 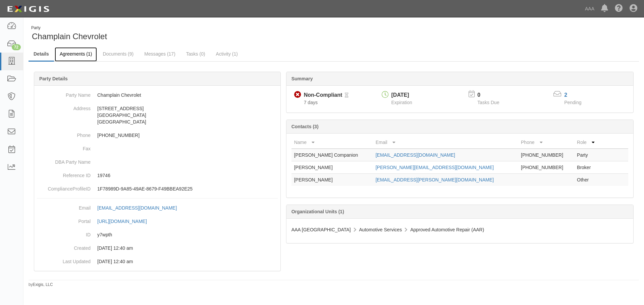 I want to click on td: Broker, so click(x=588, y=168).